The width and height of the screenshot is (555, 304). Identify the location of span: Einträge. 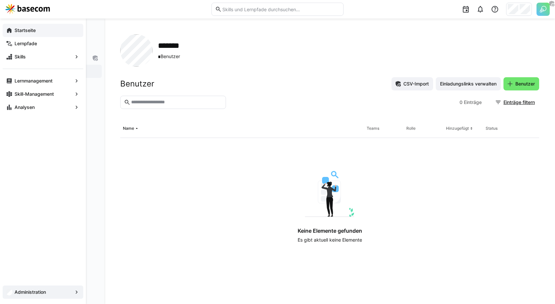
(473, 102).